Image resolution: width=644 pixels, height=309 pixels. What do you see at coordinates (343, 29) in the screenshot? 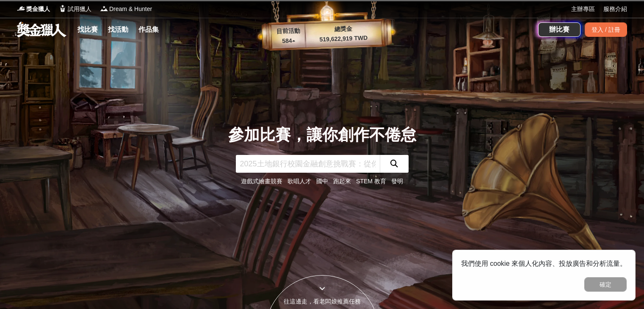
I see `p: 總獎金` at bounding box center [343, 29].